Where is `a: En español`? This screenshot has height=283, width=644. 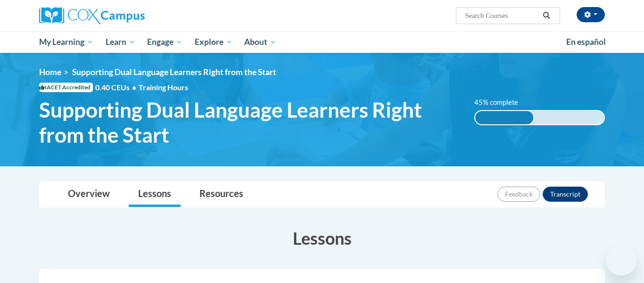 a: En español is located at coordinates (586, 42).